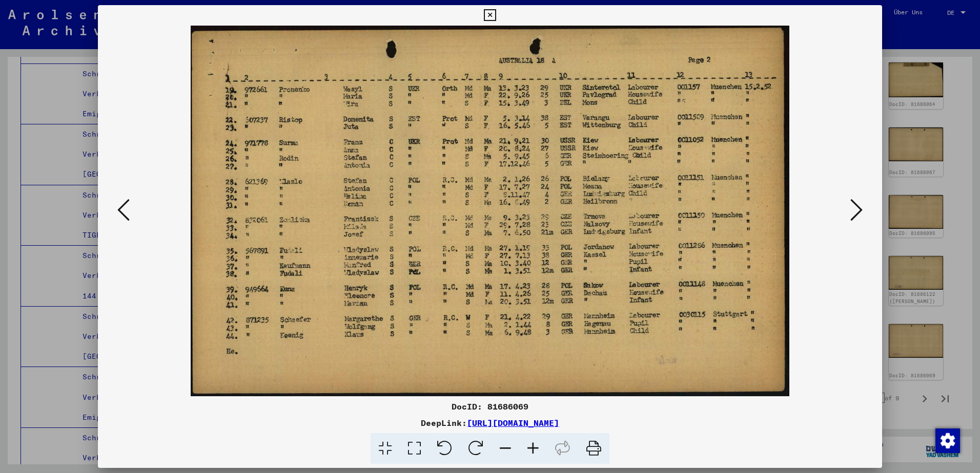  I want to click on div: DocID: 81686069, so click(490, 407).